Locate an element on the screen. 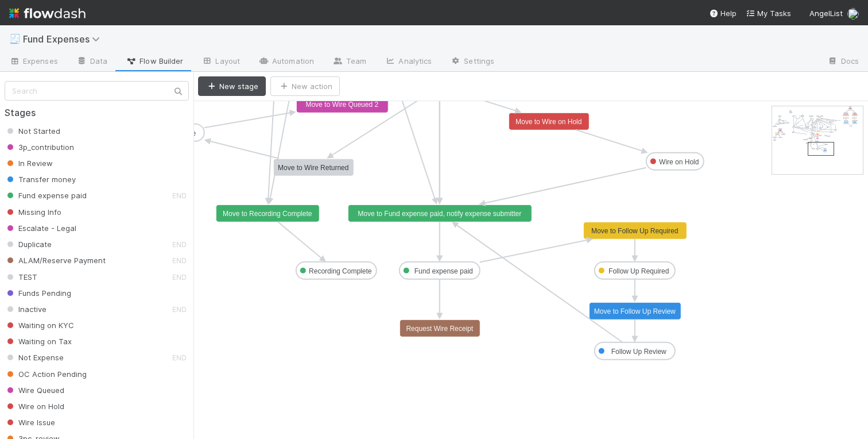 This screenshot has height=439, width=868. text: Request Wire Receipt is located at coordinates (439, 329).